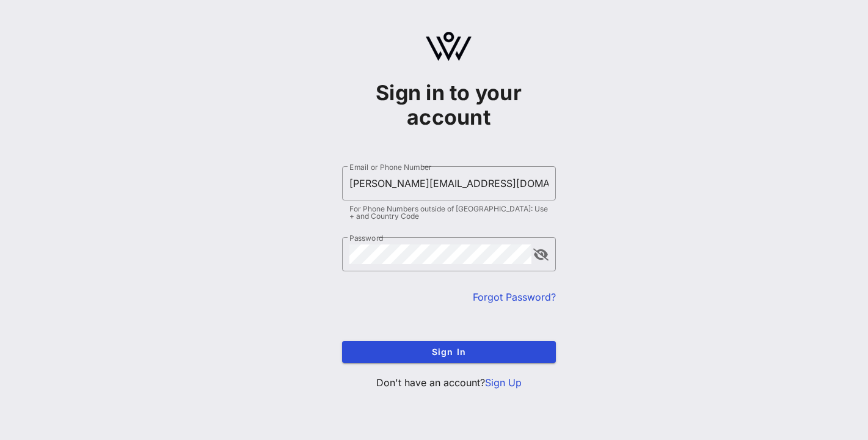 This screenshot has height=440, width=868. I want to click on a: Sign Up, so click(504, 383).